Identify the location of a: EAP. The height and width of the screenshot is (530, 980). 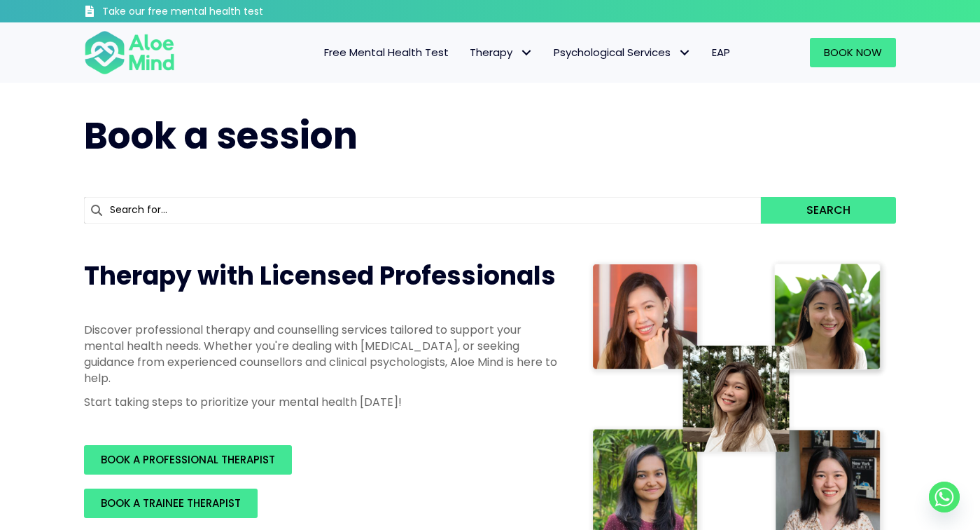
(721, 50).